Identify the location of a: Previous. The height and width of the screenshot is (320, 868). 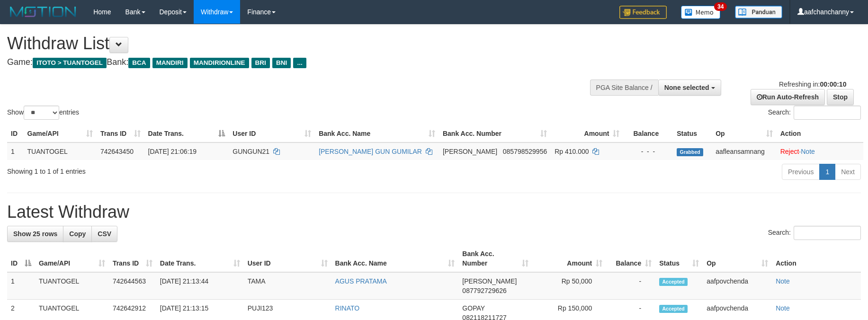
(801, 172).